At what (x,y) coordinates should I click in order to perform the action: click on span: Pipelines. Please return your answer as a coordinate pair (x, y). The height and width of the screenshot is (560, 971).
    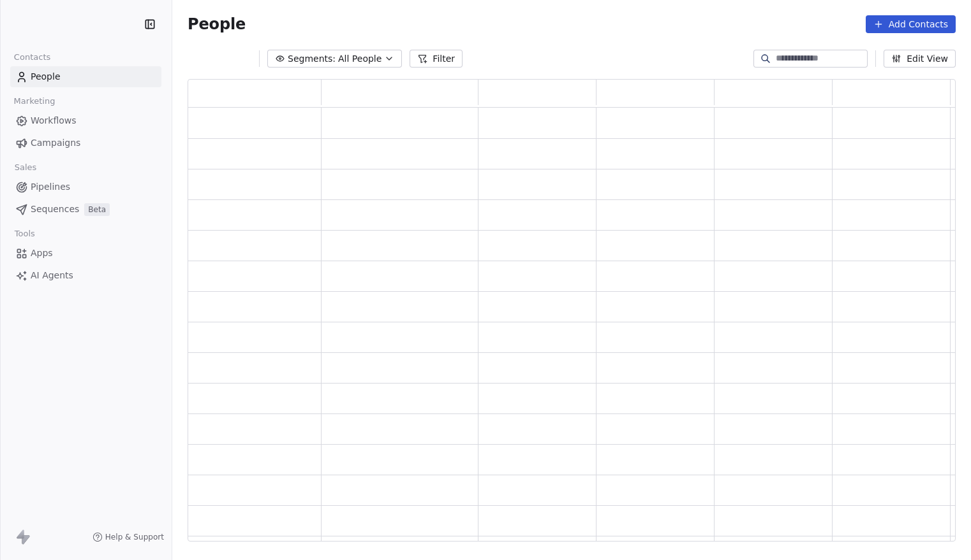
    Looking at the image, I should click on (50, 186).